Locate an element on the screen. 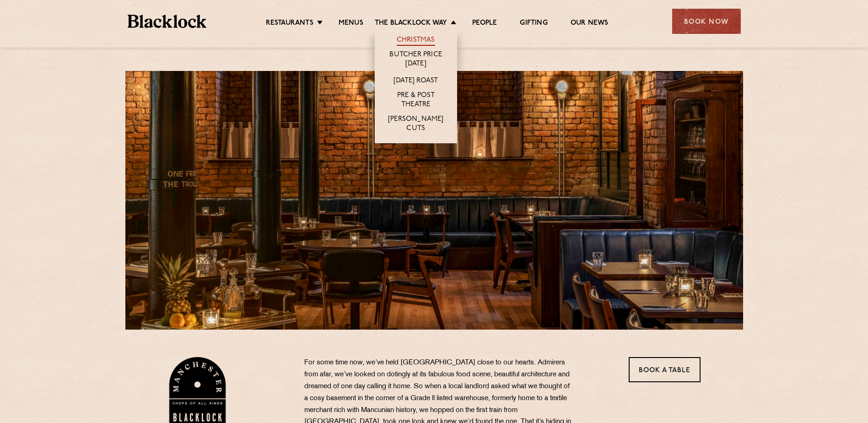 This screenshot has height=423, width=868. a: Book a Table is located at coordinates (664, 369).